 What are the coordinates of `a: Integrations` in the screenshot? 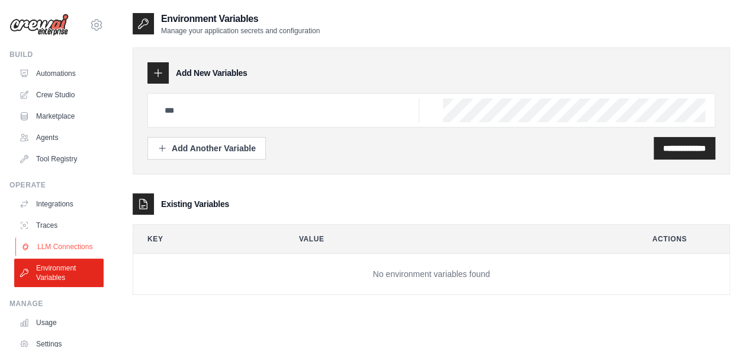 It's located at (59, 204).